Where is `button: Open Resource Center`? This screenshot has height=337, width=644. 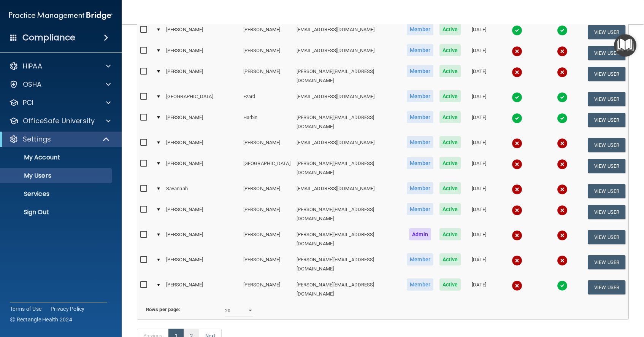
button: Open Resource Center is located at coordinates (625, 45).